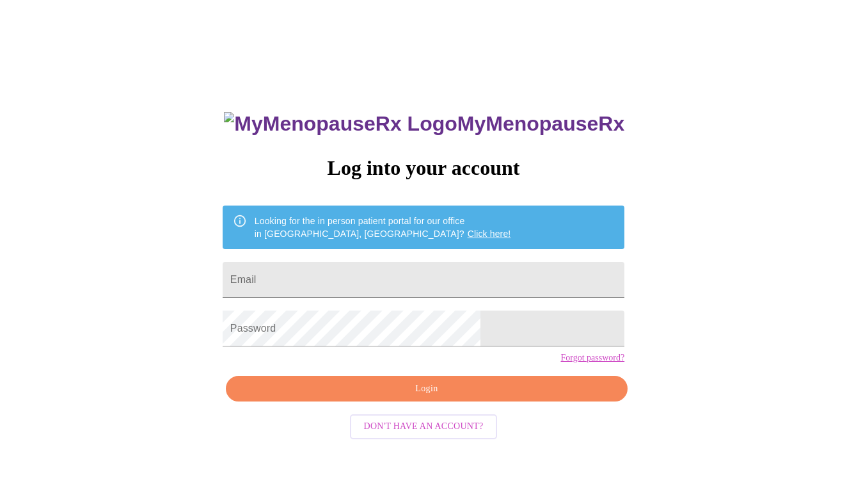  Describe the element at coordinates (424, 123) in the screenshot. I see `h3: MyMenopauseRx` at that location.